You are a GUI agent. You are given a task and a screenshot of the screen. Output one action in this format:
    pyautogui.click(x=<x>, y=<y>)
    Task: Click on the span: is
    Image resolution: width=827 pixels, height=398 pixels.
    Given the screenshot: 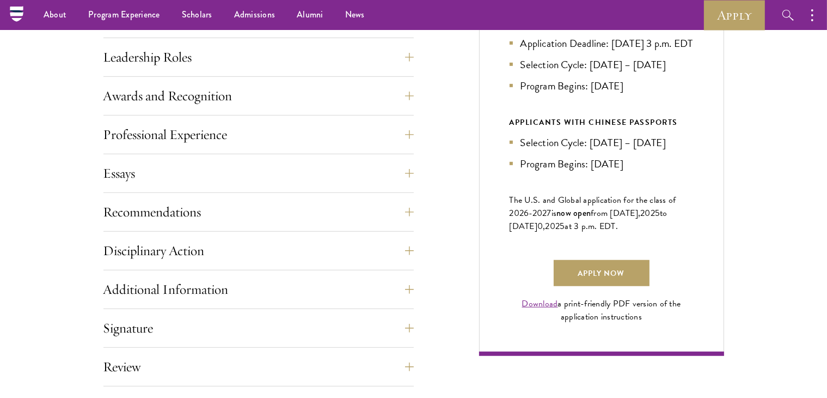 What is the action you would take?
    pyautogui.click(x=554, y=213)
    